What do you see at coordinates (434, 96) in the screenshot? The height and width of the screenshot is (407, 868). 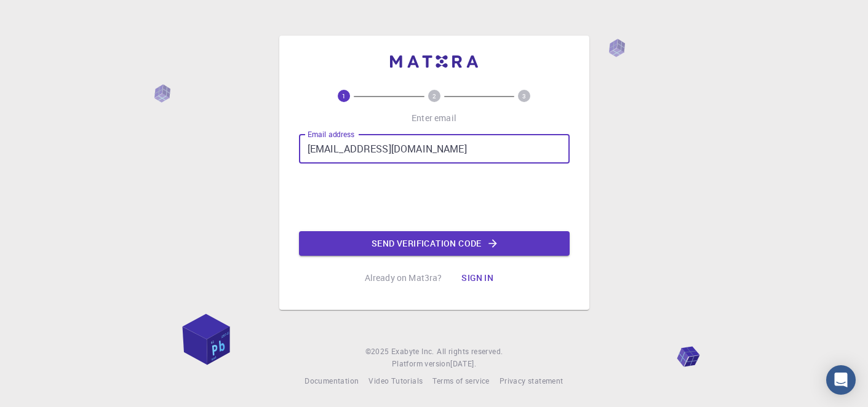 I see `text: 2` at bounding box center [434, 96].